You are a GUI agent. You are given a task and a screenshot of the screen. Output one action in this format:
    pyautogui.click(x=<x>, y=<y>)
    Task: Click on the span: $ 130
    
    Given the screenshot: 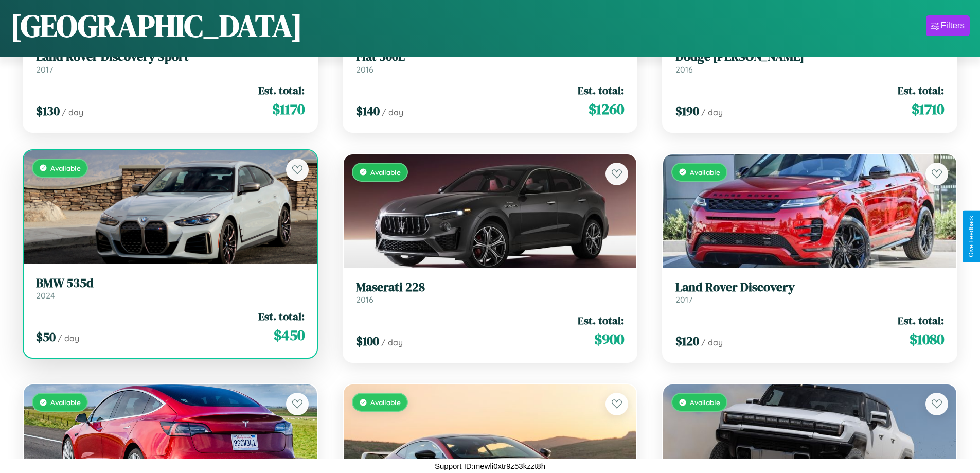 What is the action you would take?
    pyautogui.click(x=48, y=111)
    